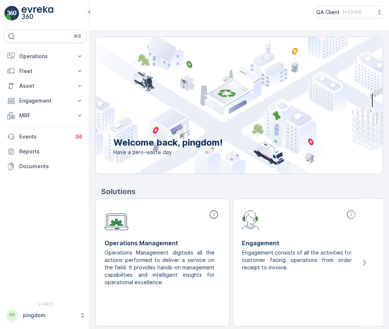 This screenshot has width=389, height=329. Describe the element at coordinates (37, 13) in the screenshot. I see `img: logo_light-DOdMpM7g.png` at that location.